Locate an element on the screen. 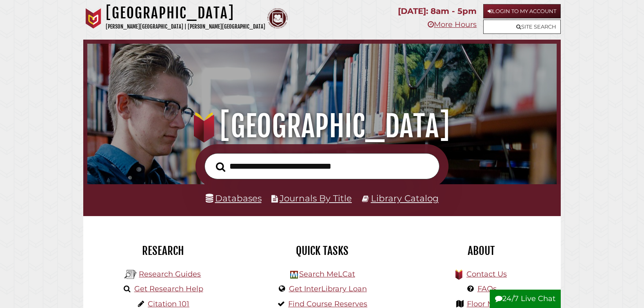  a: Databases is located at coordinates (233, 198).